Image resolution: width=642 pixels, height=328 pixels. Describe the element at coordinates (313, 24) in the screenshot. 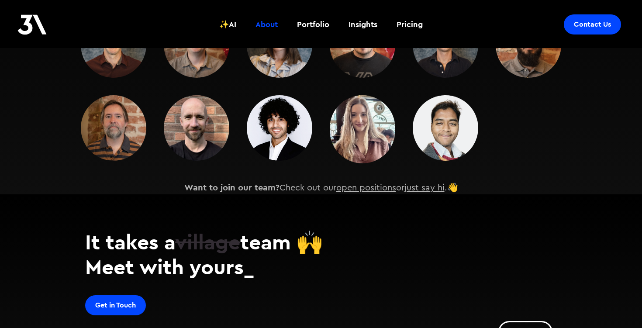

I see `a: Portfolio` at that location.